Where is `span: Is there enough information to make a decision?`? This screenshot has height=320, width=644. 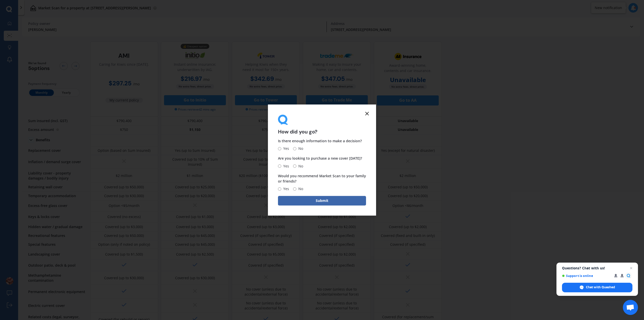 span: Is there enough information to make a decision? is located at coordinates (320, 141).